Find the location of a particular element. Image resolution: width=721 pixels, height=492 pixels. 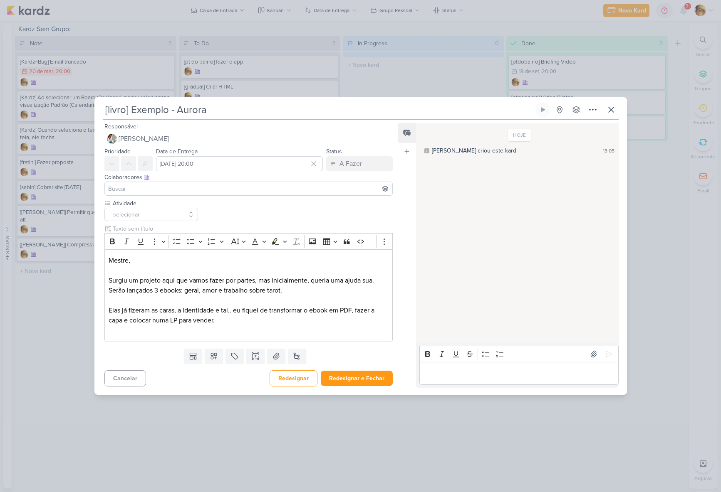

input: Buscar is located at coordinates (249, 189).